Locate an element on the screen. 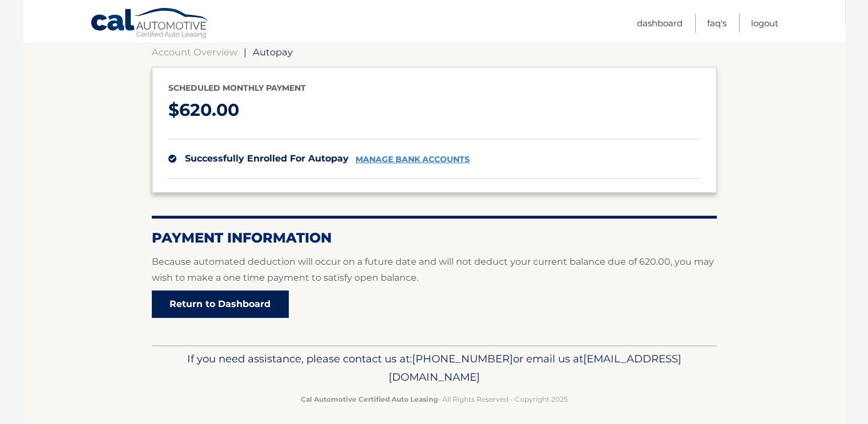  a: Dashboard is located at coordinates (660, 23).